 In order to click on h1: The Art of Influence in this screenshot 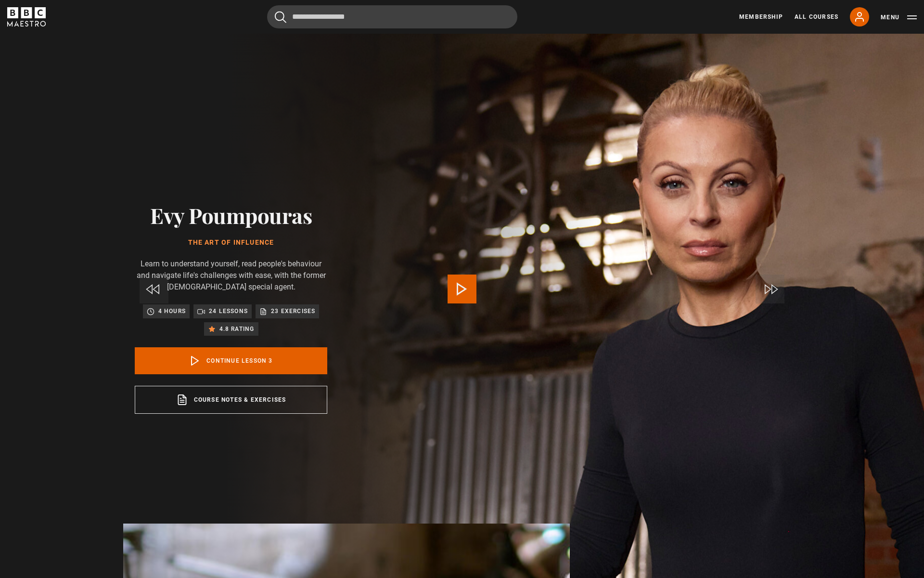, I will do `click(231, 242)`.